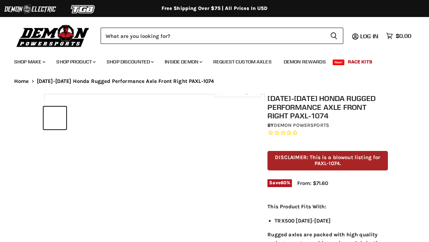 This screenshot has height=242, width=429. Describe the element at coordinates (328, 126) in the screenshot. I see `div: by` at that location.